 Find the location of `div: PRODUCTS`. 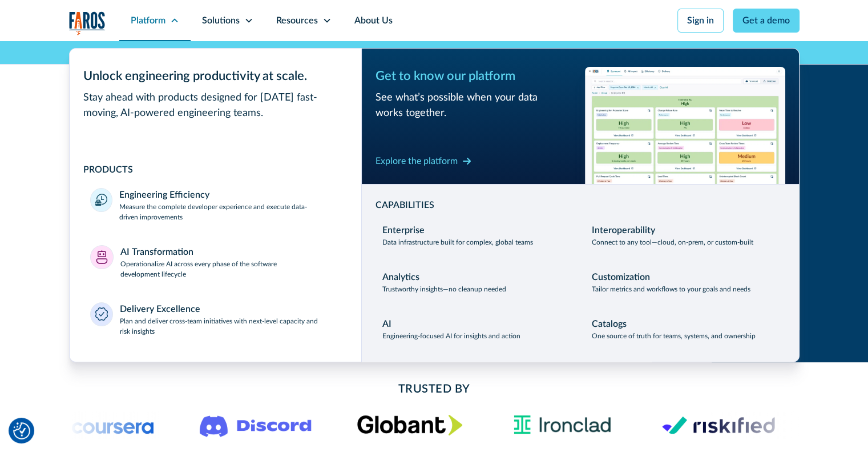

div: PRODUCTS is located at coordinates (215, 170).